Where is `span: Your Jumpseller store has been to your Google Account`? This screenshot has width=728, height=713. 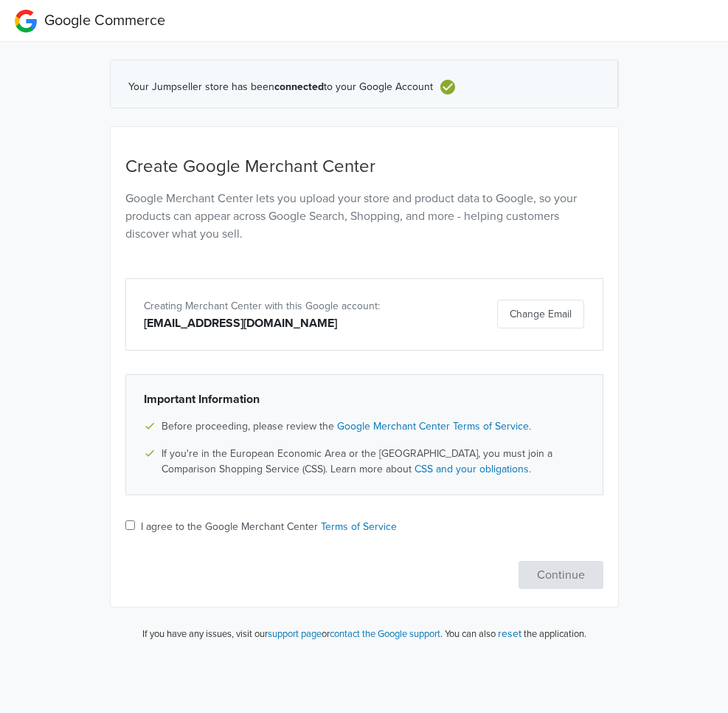 span: Your Jumpseller store has been to your Google Account is located at coordinates (280, 87).